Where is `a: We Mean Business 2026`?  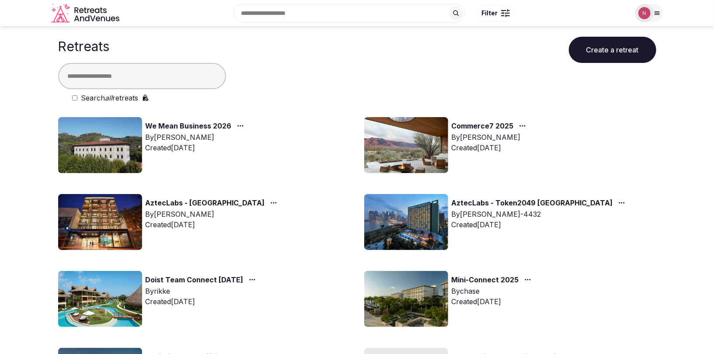 a: We Mean Business 2026 is located at coordinates (189, 126).